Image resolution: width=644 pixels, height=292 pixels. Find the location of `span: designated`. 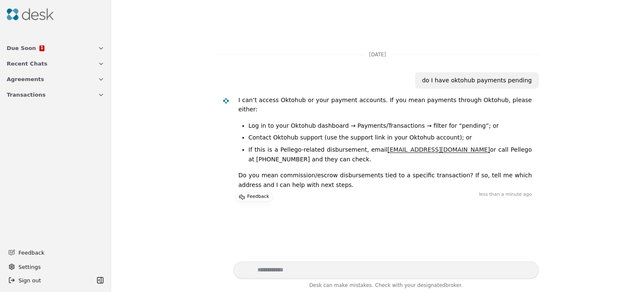

span: designated is located at coordinates (431, 285).